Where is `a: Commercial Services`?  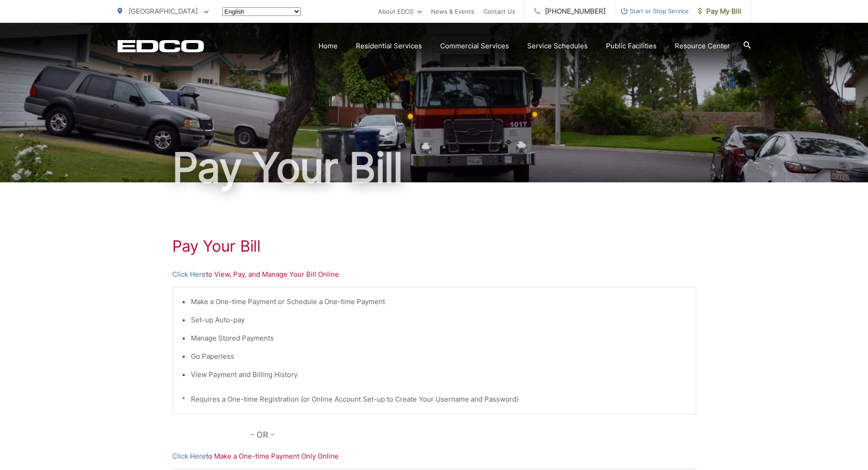 a: Commercial Services is located at coordinates (475, 46).